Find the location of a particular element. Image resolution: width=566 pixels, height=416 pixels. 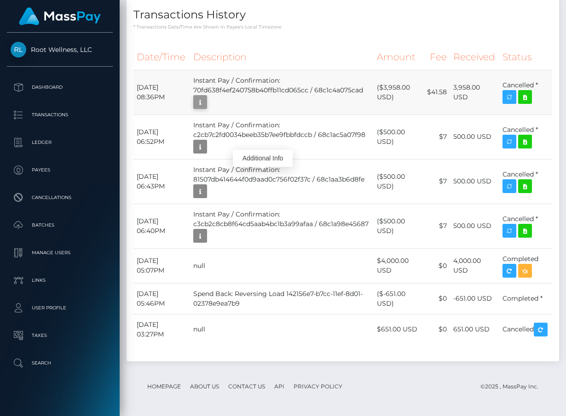

div: Additional Info is located at coordinates (263, 158).